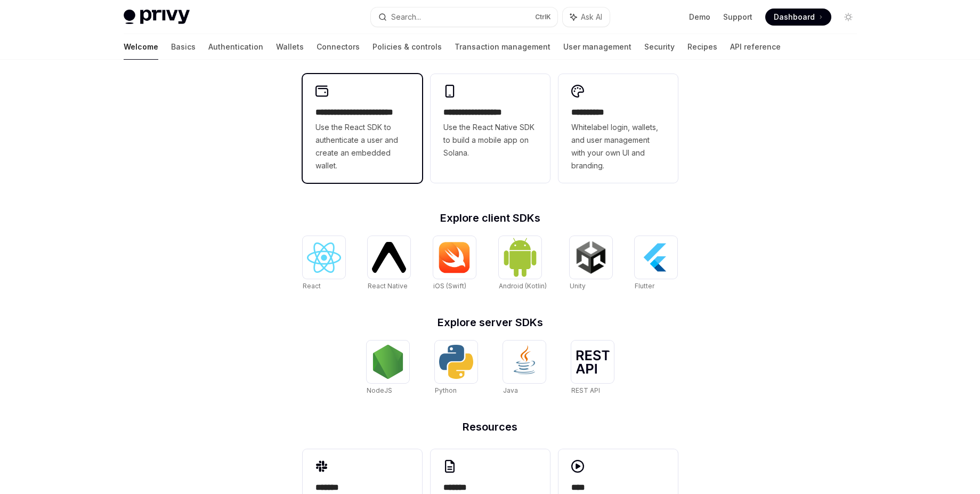 This screenshot has width=980, height=494. I want to click on img: Android (Kotlin), so click(520, 257).